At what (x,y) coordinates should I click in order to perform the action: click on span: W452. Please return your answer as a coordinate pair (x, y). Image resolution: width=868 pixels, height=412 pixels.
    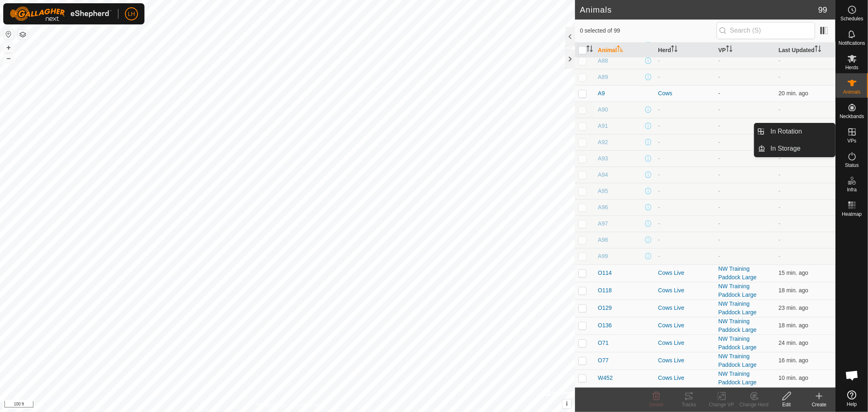
    Looking at the image, I should click on (605, 378).